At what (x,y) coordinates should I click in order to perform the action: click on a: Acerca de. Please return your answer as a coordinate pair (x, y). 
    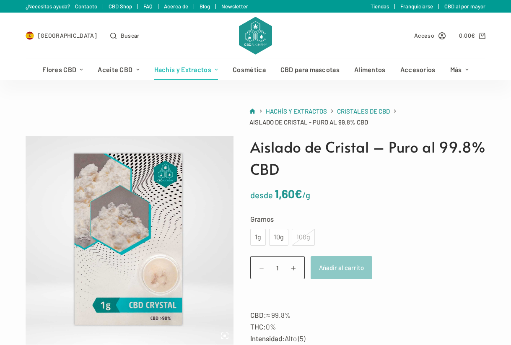
    Looking at the image, I should click on (176, 6).